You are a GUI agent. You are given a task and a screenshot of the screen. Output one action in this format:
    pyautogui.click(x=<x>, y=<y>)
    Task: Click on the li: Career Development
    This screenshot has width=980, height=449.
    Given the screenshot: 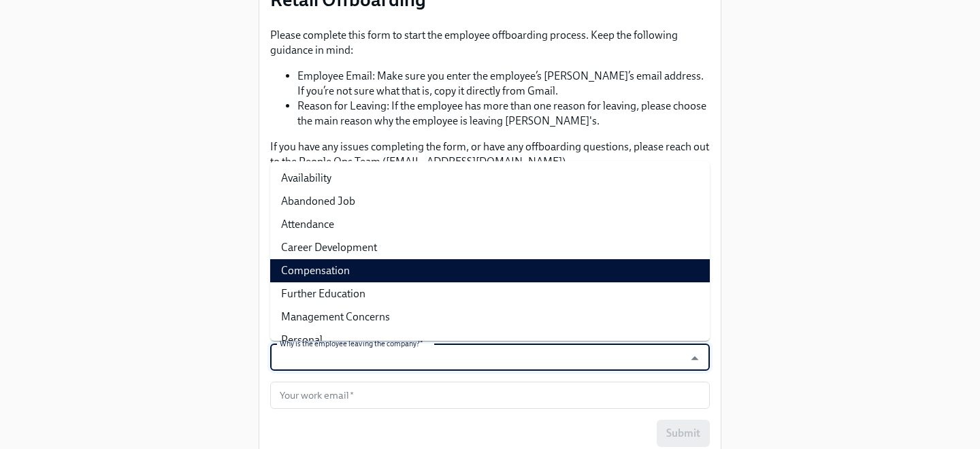 What is the action you would take?
    pyautogui.click(x=490, y=247)
    